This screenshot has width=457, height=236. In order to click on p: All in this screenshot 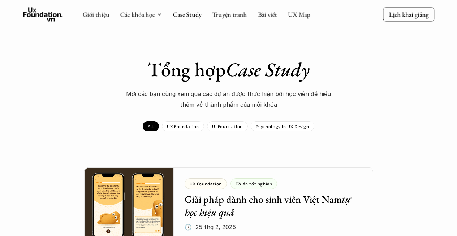, I will do `click(151, 126)`.